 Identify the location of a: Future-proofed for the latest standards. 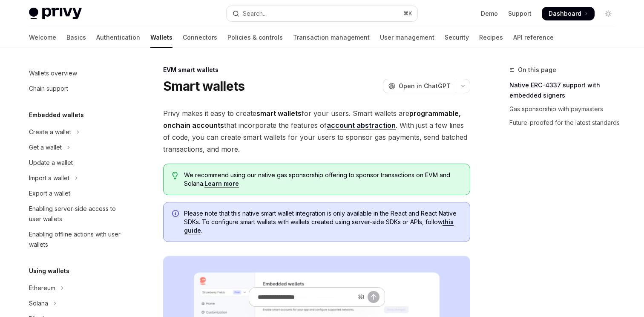
(566, 123).